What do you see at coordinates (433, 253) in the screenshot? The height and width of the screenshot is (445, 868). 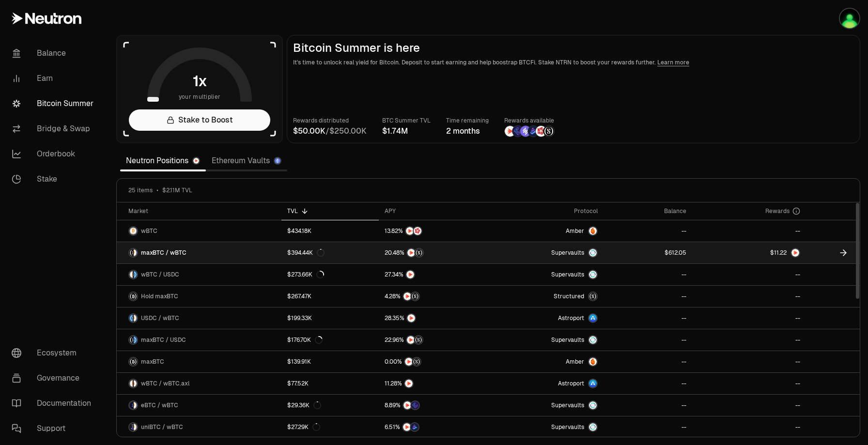 I see `a: NTRNStructured Points` at bounding box center [433, 253].